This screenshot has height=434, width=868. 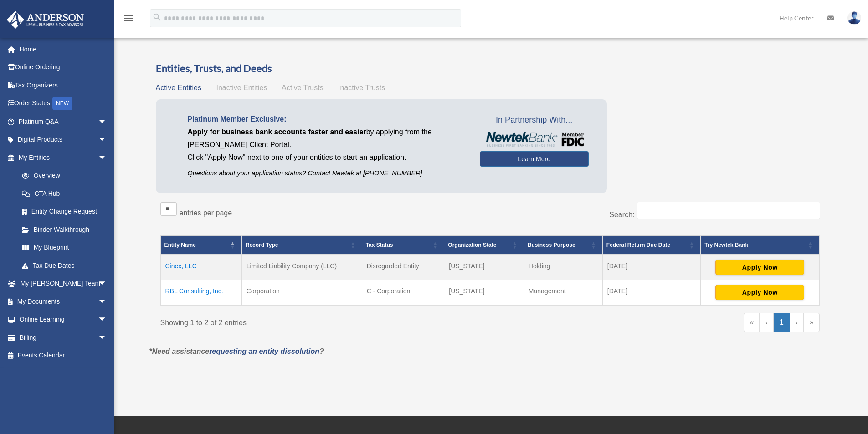 I want to click on a: Home, so click(x=64, y=49).